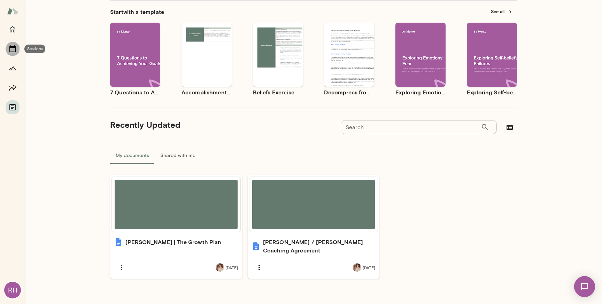 This screenshot has width=602, height=304. Describe the element at coordinates (420, 92) in the screenshot. I see `h6: Exploring Emotions: Fear` at that location.